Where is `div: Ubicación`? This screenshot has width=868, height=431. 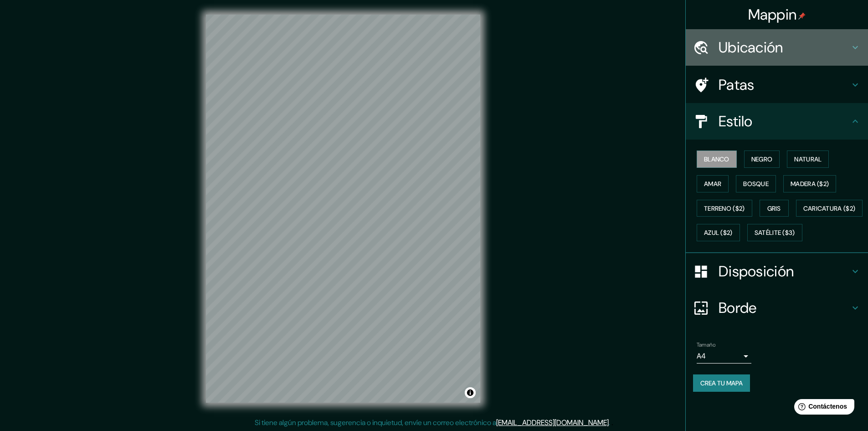 div: Ubicación is located at coordinates (777, 48).